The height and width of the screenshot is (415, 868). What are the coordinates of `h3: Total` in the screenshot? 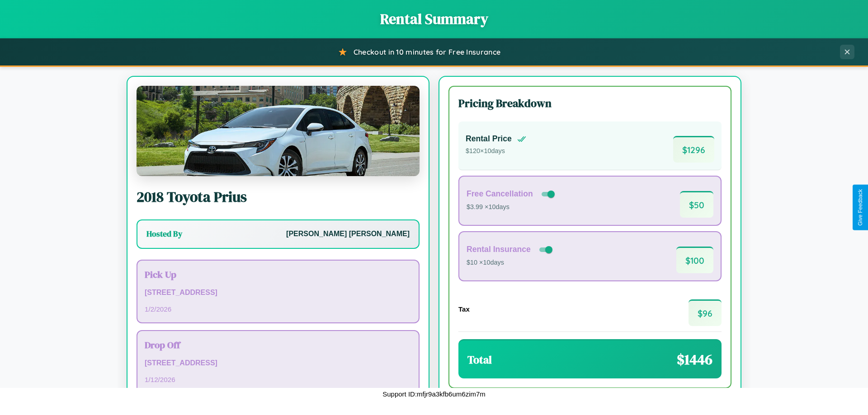 It's located at (480, 360).